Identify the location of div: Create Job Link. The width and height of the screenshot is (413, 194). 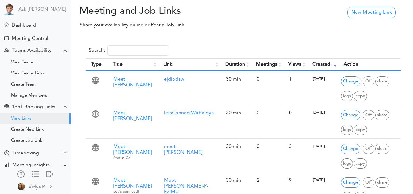
(26, 141).